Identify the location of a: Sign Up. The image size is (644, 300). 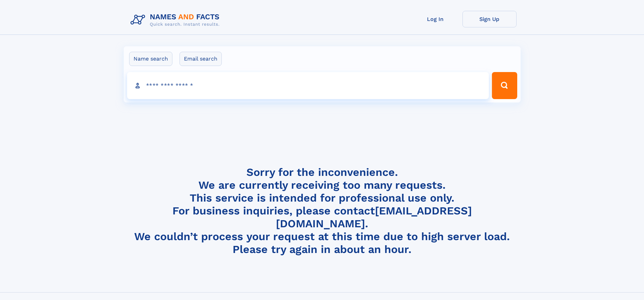
(490, 19).